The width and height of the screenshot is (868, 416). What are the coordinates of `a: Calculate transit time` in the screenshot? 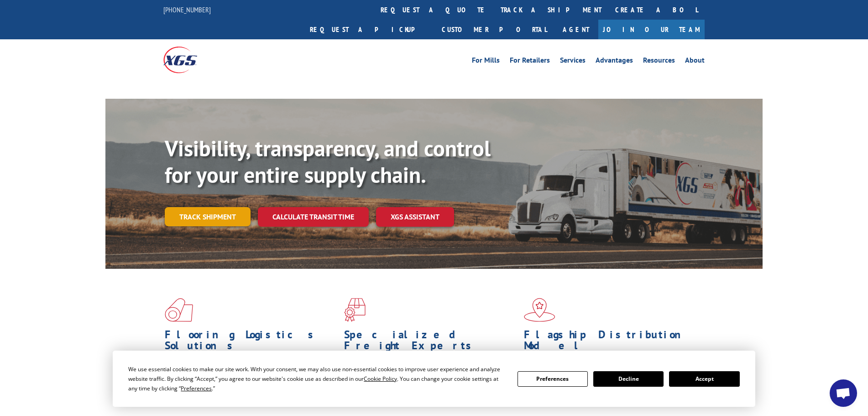 It's located at (313, 217).